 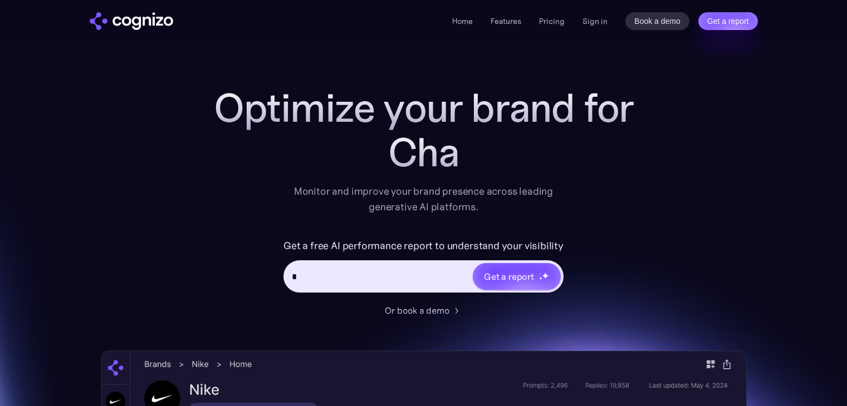 I want to click on a: Pricing, so click(x=552, y=21).